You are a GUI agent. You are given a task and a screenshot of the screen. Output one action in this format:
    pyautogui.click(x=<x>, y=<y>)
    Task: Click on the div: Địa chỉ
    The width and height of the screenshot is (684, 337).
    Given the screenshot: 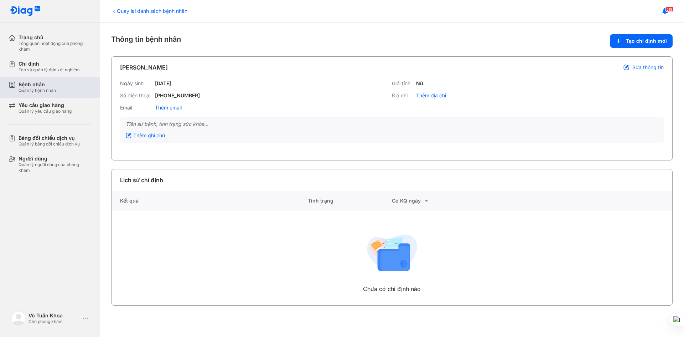 What is the action you would take?
    pyautogui.click(x=403, y=95)
    